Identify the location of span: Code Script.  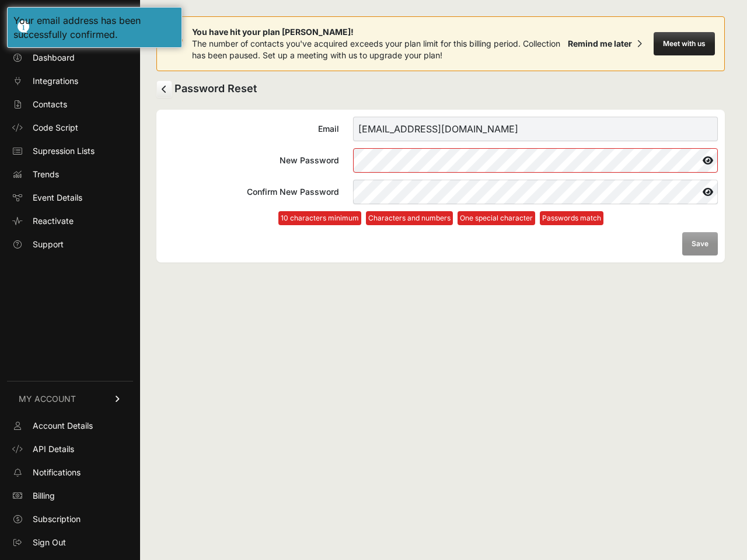
(55, 128).